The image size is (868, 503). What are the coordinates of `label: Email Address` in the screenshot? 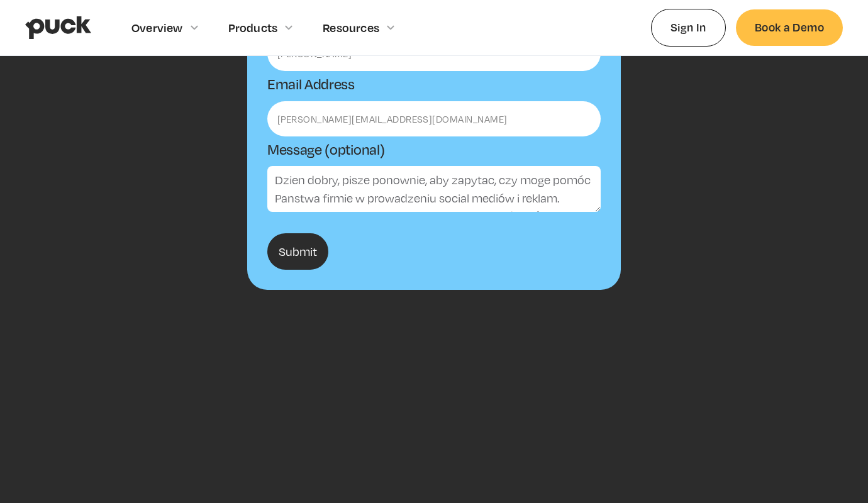 It's located at (310, 84).